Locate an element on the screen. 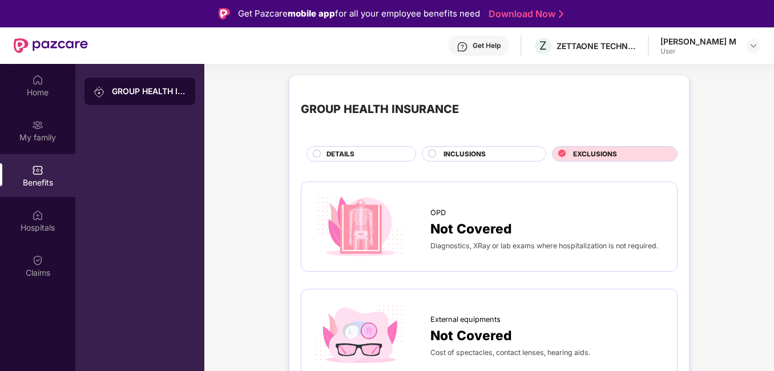  div: Get Help is located at coordinates (486, 46).